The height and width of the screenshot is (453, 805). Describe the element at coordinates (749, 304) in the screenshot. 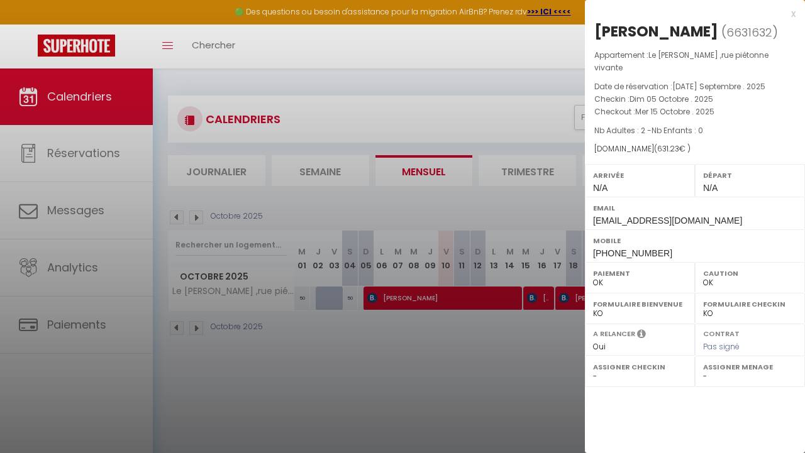

I see `label: Formulaire Checkin` at that location.